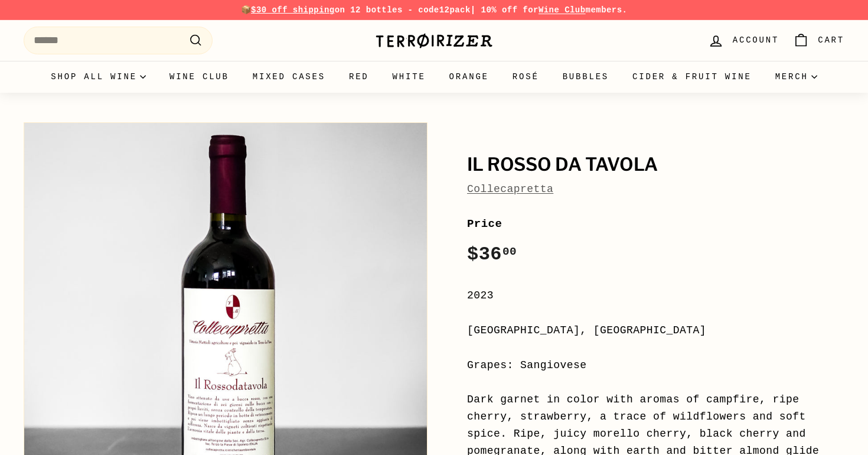 The width and height of the screenshot is (868, 455). Describe the element at coordinates (796, 77) in the screenshot. I see `summary: Merch` at that location.